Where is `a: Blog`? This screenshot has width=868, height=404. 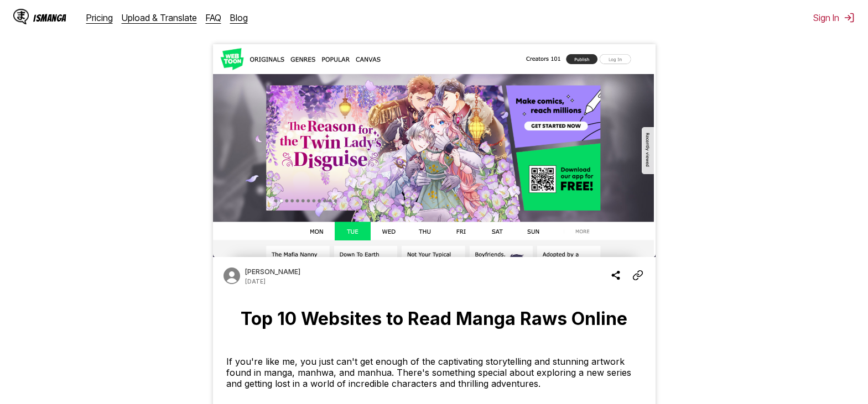 a: Blog is located at coordinates (239, 18).